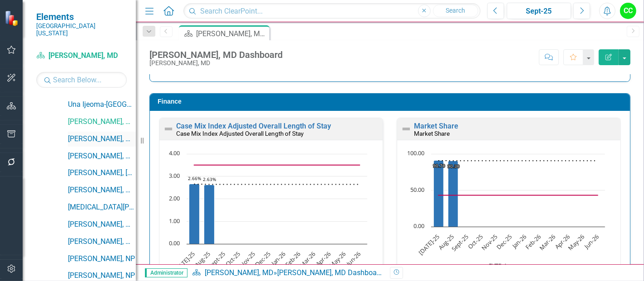  Describe the element at coordinates (432, 133) in the screenshot. I see `small: Market Share` at that location.